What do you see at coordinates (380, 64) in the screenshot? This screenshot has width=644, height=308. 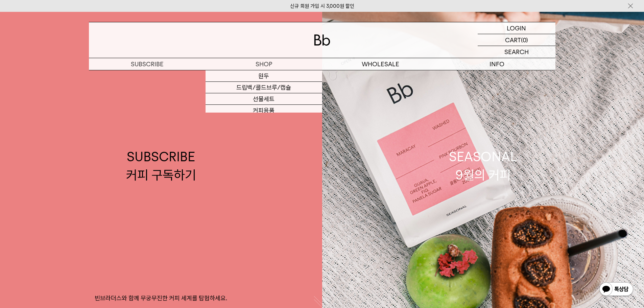 I see `p: WHOLESALE` at bounding box center [380, 64].